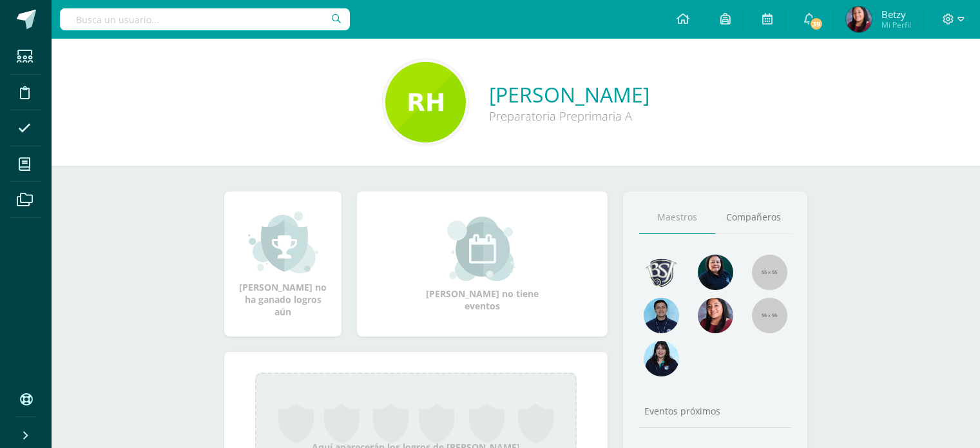 This screenshot has height=448, width=980. What do you see at coordinates (569, 116) in the screenshot?
I see `div: Preparatoria Preprimaria A` at bounding box center [569, 116].